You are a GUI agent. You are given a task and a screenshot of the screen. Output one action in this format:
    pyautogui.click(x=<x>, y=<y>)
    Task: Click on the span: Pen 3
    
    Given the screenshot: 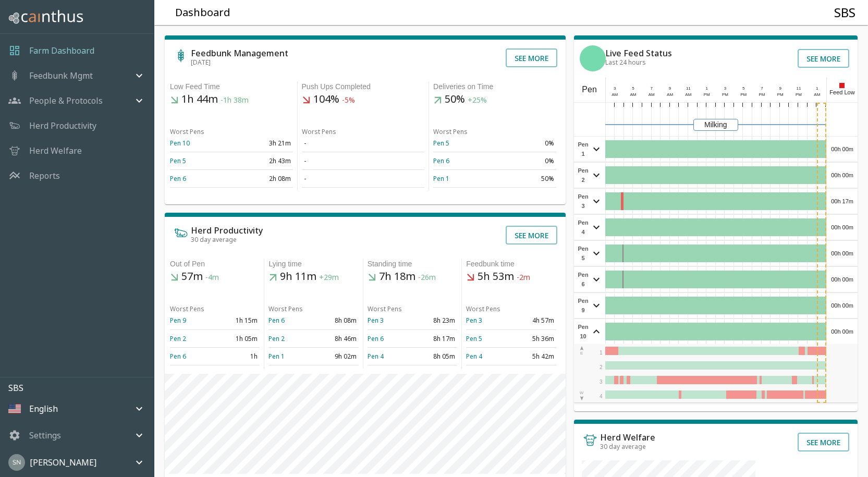 What is the action you would take?
    pyautogui.click(x=583, y=202)
    